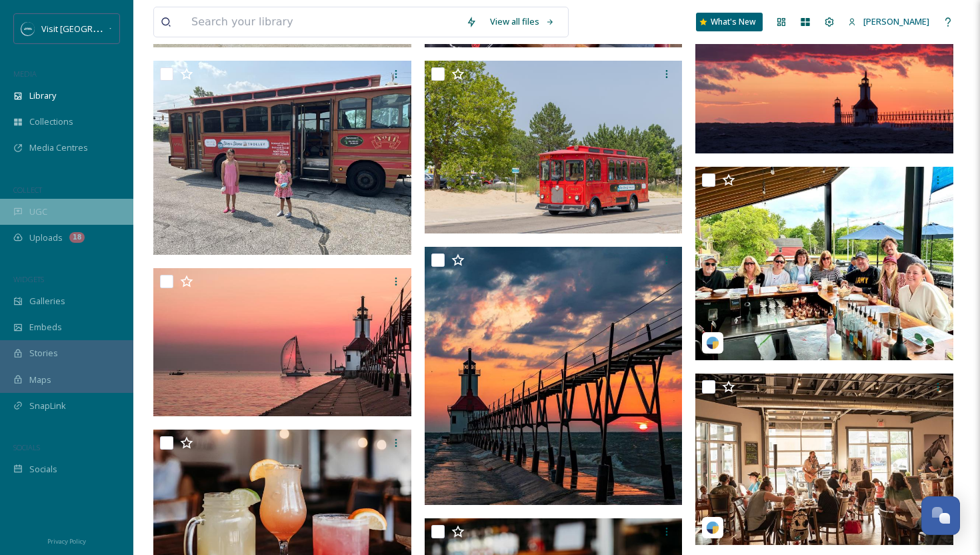  I want to click on img: SM%20Social%20Profile.png, so click(28, 29).